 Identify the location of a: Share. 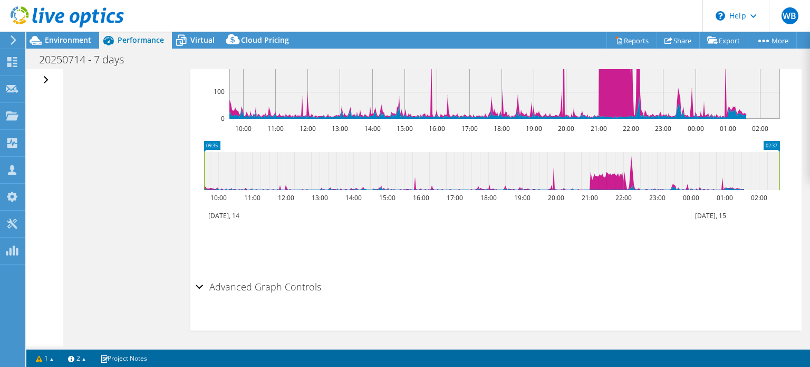
(678, 40).